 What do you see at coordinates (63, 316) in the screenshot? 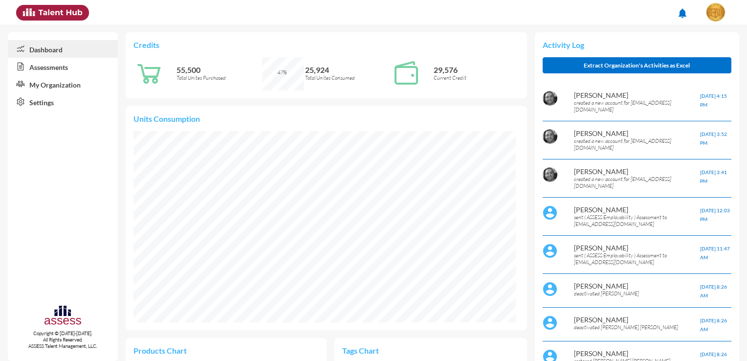
I see `img: assesscompany-logo.png` at bounding box center [63, 316].